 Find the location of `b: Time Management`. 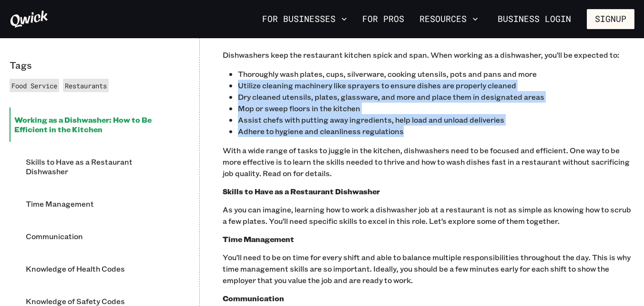

b: Time Management is located at coordinates (259, 238).